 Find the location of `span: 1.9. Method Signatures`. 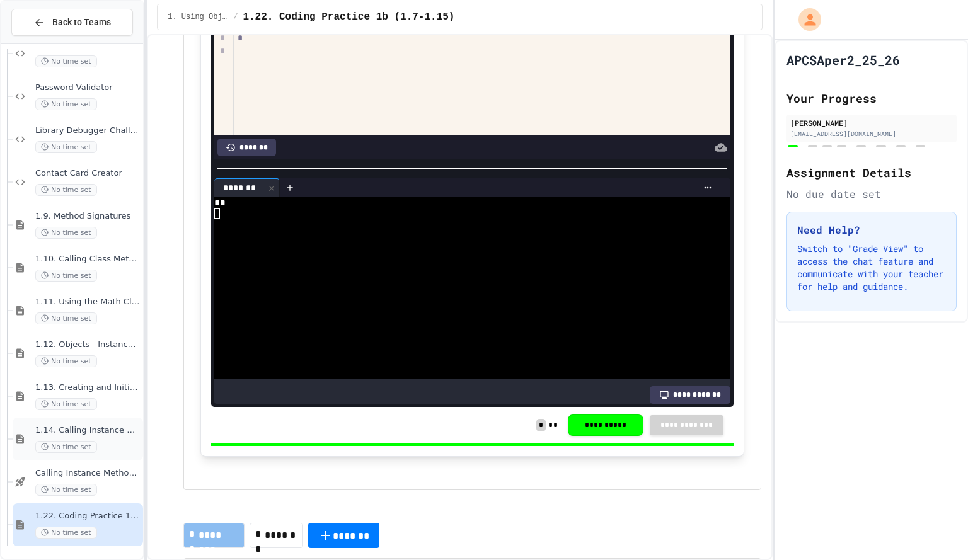

span: 1.9. Method Signatures is located at coordinates (88, 216).